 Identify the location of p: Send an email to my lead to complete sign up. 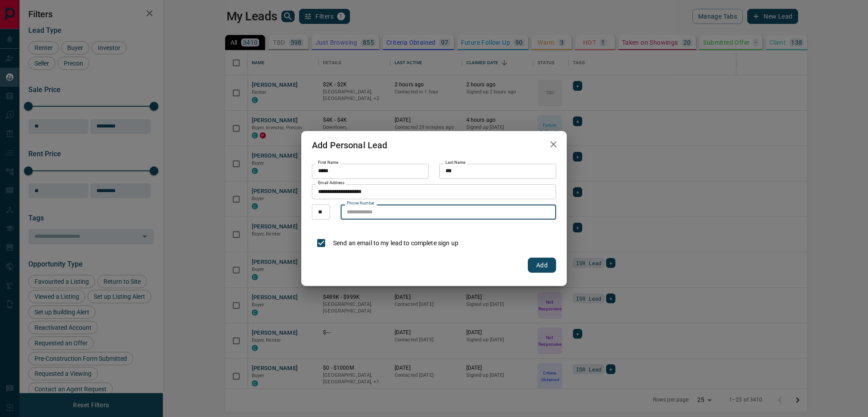
(396, 243).